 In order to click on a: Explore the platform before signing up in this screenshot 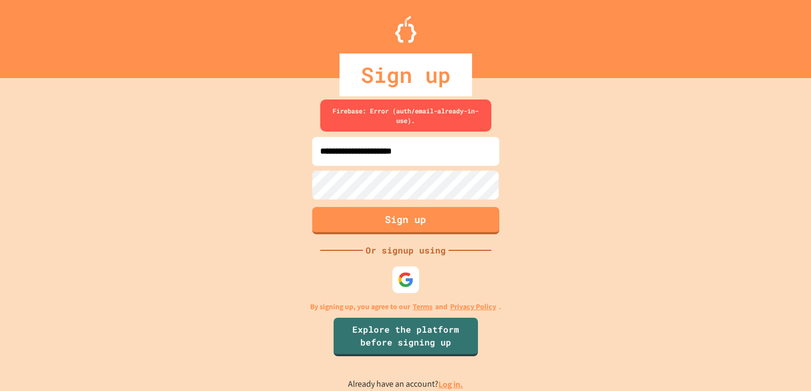, I will do `click(406, 337)`.